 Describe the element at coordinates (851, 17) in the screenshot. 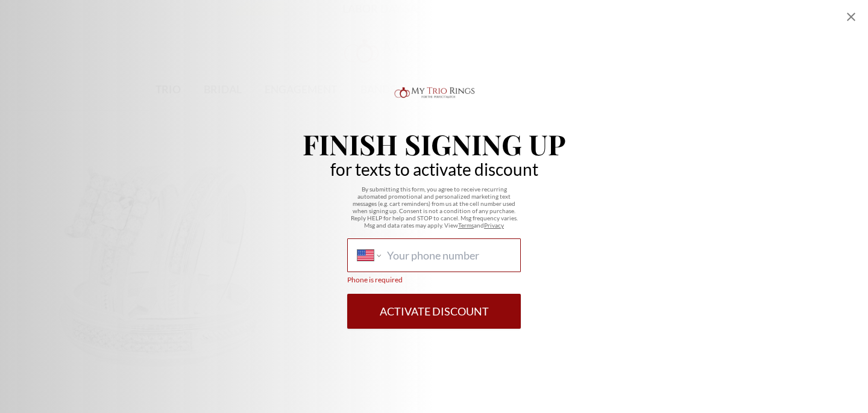

I see `div: Close popup` at that location.